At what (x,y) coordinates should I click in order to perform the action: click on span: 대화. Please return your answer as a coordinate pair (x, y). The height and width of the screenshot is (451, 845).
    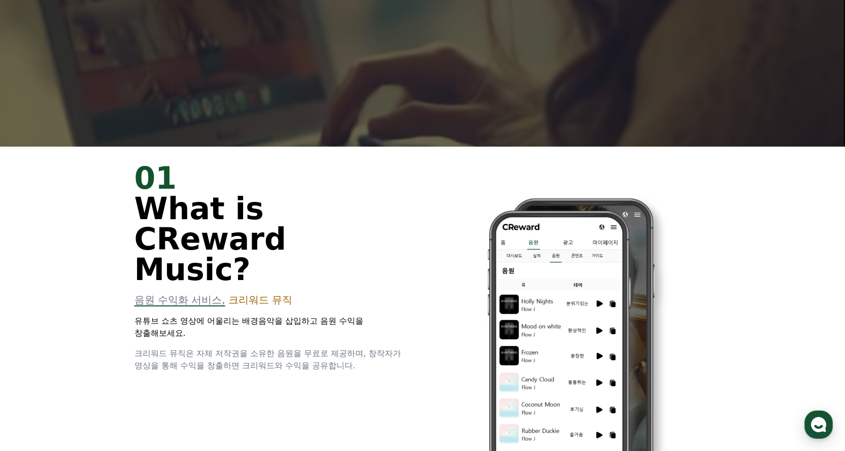
    Looking at the image, I should click on (99, 342).